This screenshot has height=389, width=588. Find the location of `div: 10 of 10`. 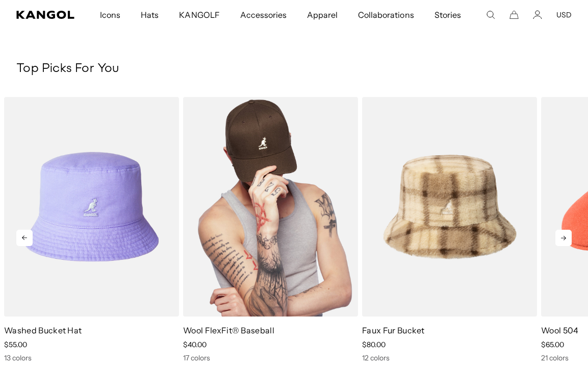

div: 10 of 10 is located at coordinates (447, 230).